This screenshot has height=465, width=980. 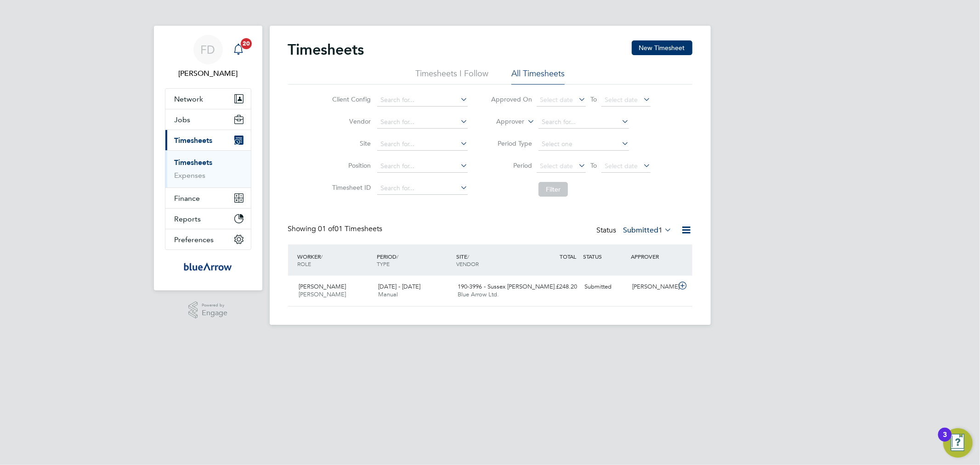 I want to click on span: 1, so click(x=661, y=230).